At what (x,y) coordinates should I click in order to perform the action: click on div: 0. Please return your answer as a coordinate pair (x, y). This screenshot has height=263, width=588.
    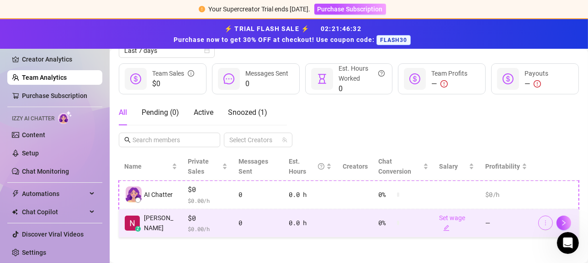
    Looking at the image, I should click on (258, 195).